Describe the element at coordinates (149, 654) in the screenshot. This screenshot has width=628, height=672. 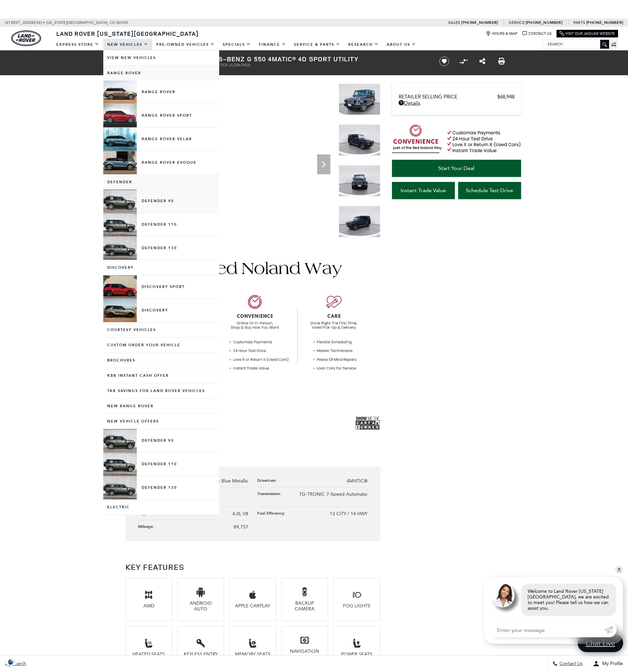
I see `div: Heated Seats` at that location.